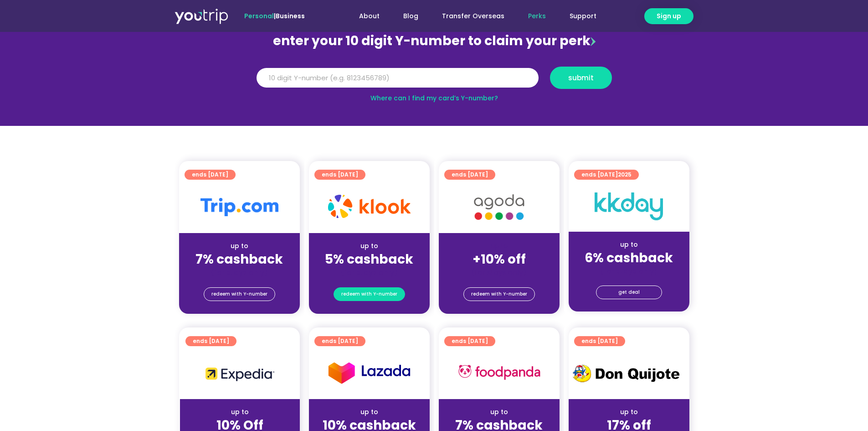 The height and width of the screenshot is (431, 868). Describe the element at coordinates (473, 16) in the screenshot. I see `a: Transfer Overseas` at that location.